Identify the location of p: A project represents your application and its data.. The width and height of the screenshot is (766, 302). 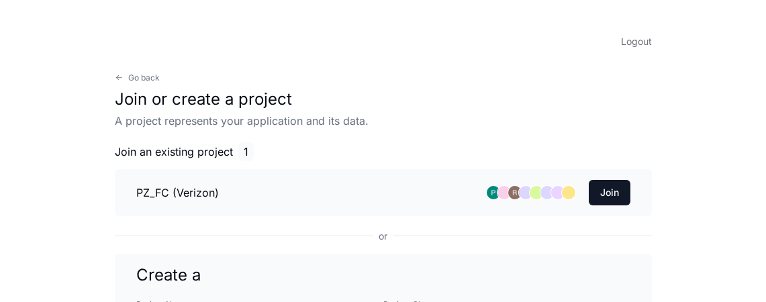
(383, 121).